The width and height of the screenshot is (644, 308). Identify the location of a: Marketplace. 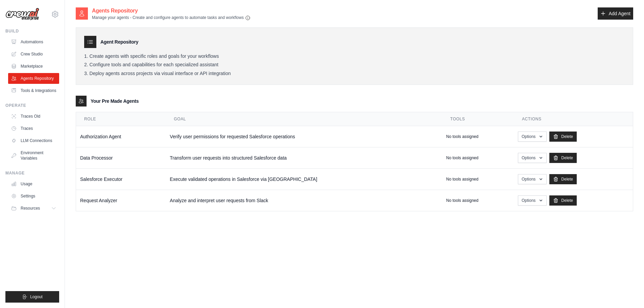
(33, 66).